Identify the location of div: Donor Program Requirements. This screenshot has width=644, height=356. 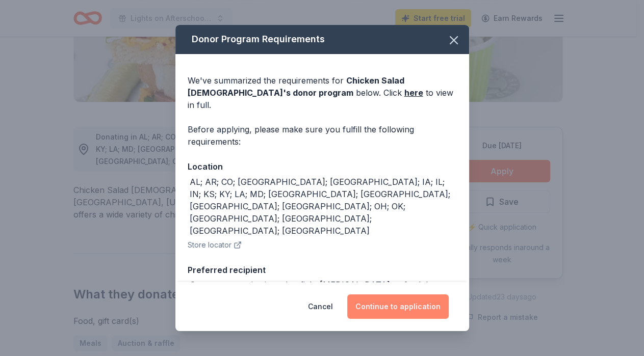
(322, 39).